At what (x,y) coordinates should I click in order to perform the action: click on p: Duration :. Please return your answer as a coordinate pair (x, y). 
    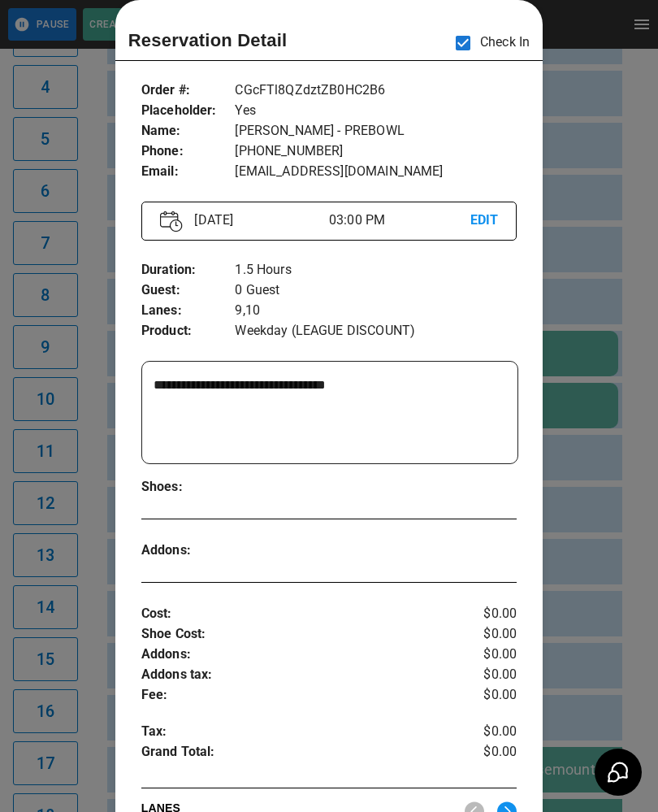
    Looking at the image, I should click on (189, 270).